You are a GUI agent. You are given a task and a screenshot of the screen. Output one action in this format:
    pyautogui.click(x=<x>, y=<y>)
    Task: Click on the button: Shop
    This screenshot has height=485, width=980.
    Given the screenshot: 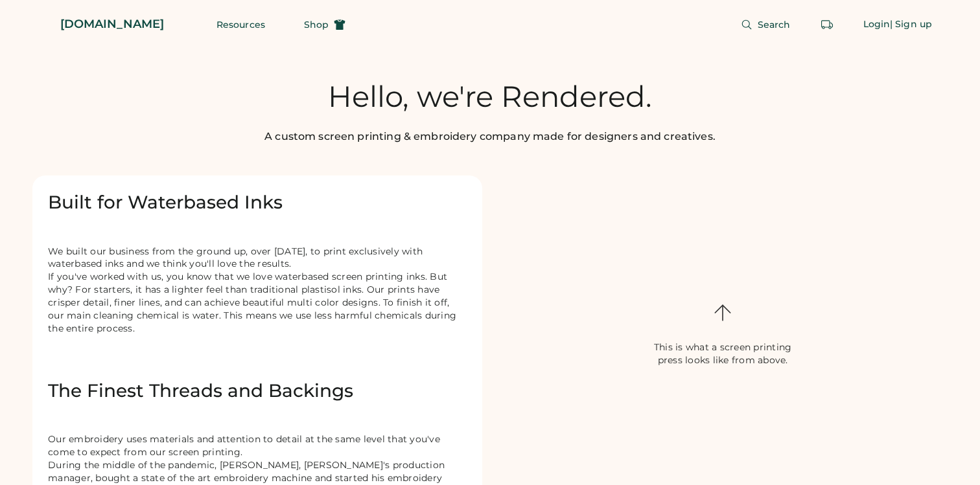 What is the action you would take?
    pyautogui.click(x=325, y=24)
    